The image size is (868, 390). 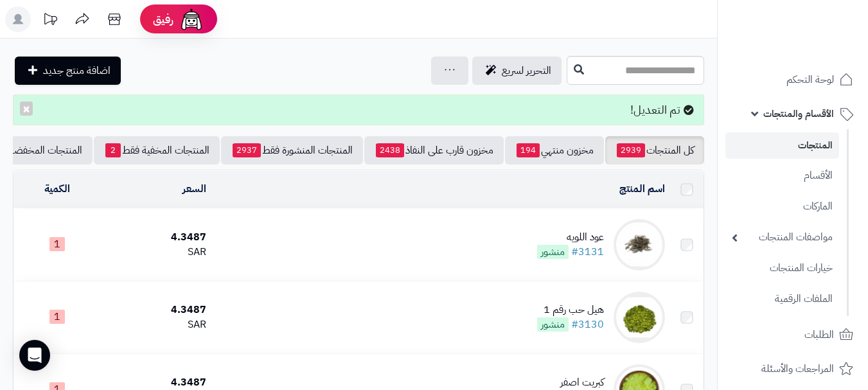 What do you see at coordinates (793, 368) in the screenshot?
I see `a: المراجعات والأسئلة` at bounding box center [793, 368].